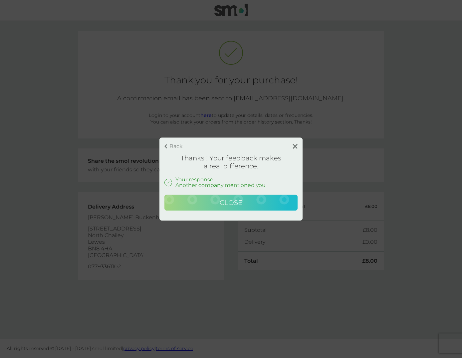  I want to click on p: Another company mentioned you, so click(220, 185).